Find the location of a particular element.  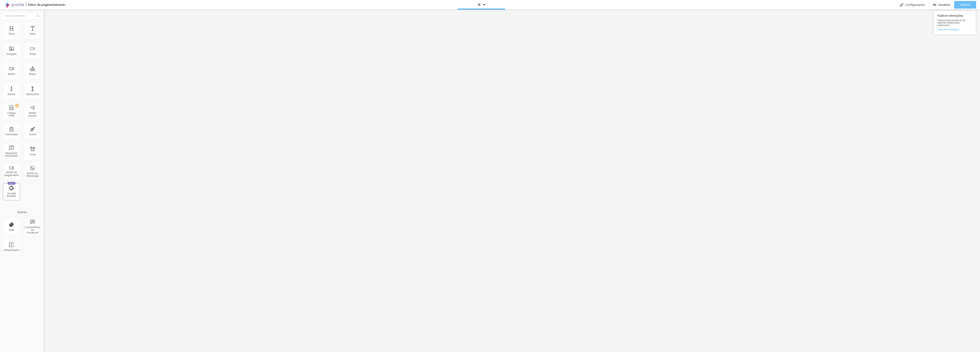

div: CRM is located at coordinates (11, 230).